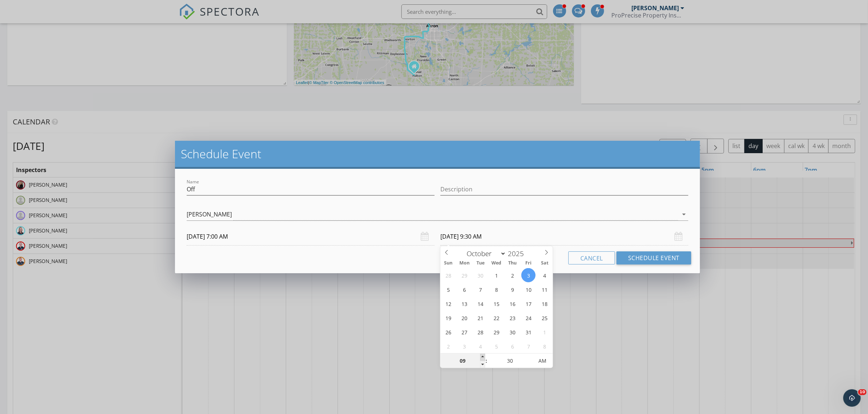 This screenshot has height=414, width=868. What do you see at coordinates (512, 332) in the screenshot?
I see `span: October 30, 2025` at bounding box center [512, 332].